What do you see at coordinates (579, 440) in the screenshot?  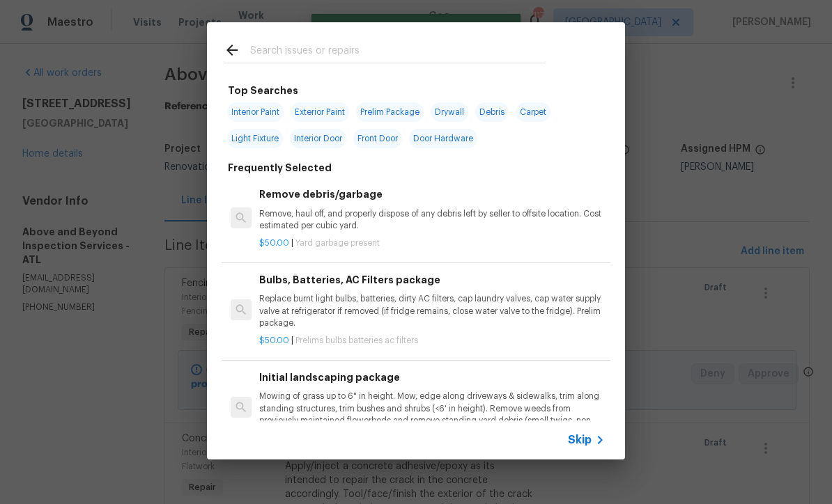 I see `span: Skip` at bounding box center [579, 440].